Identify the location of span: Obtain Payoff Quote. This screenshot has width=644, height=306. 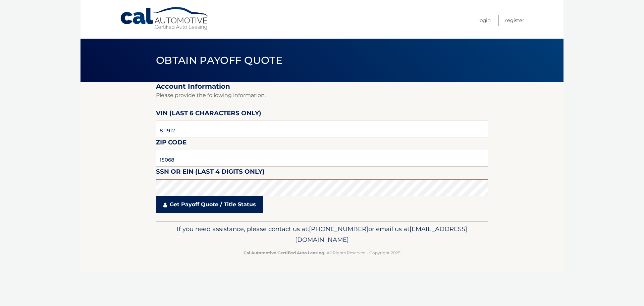
(219, 61).